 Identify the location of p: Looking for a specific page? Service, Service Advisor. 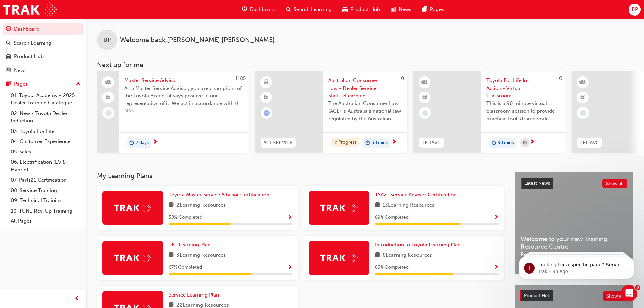
(73, 23).